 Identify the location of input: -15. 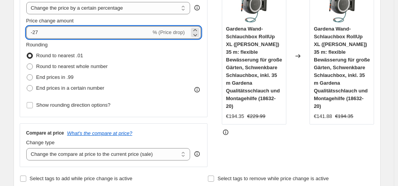
(88, 32).